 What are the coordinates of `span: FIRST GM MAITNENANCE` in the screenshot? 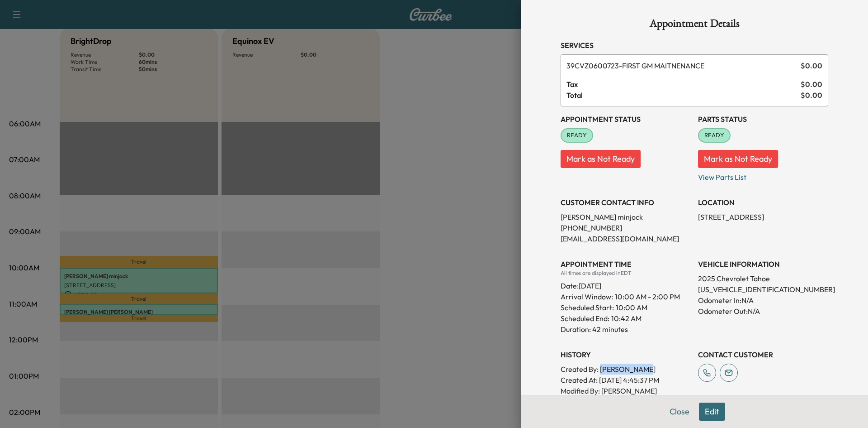 It's located at (681, 65).